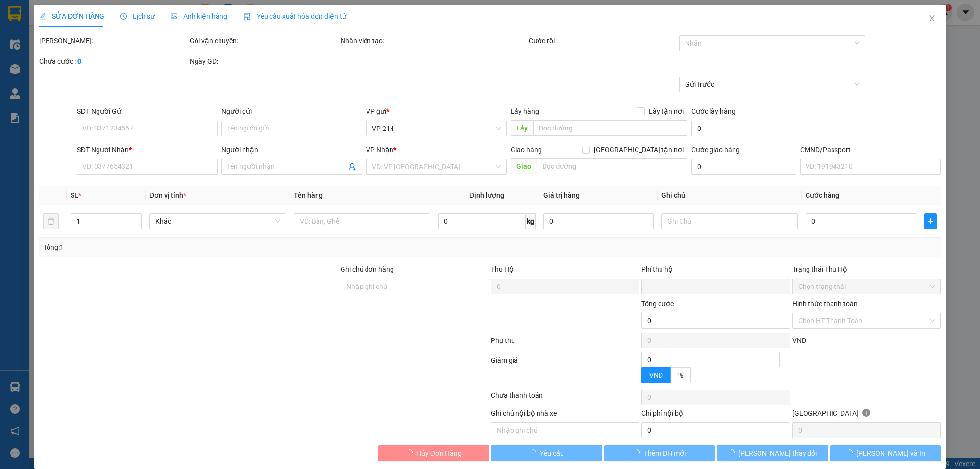 This screenshot has width=980, height=469. I want to click on button: Yêu cầu, so click(547, 453).